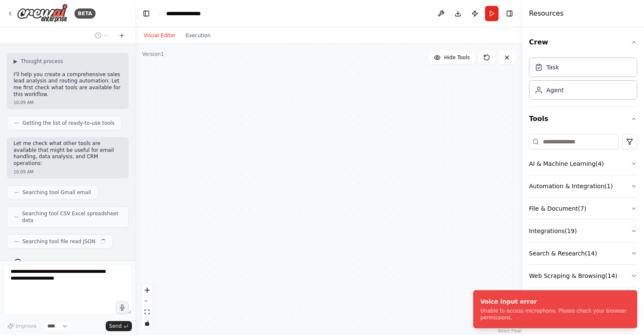  I want to click on button: zoom in, so click(147, 290).